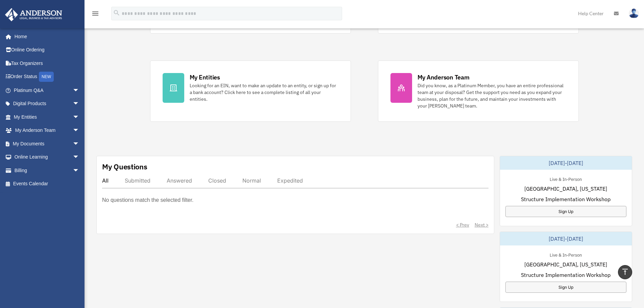 The image size is (644, 308). Describe the element at coordinates (264, 92) in the screenshot. I see `div: Looking for an EIN, want to make an update to an entity, or sign up for a bank account? Click her...` at that location.